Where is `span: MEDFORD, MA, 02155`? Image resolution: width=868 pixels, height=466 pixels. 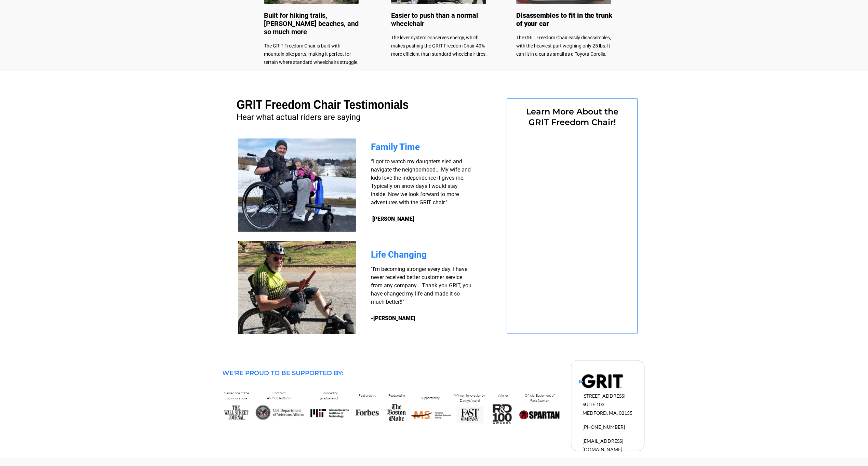
span: MEDFORD, MA, 02155 is located at coordinates (608, 413).